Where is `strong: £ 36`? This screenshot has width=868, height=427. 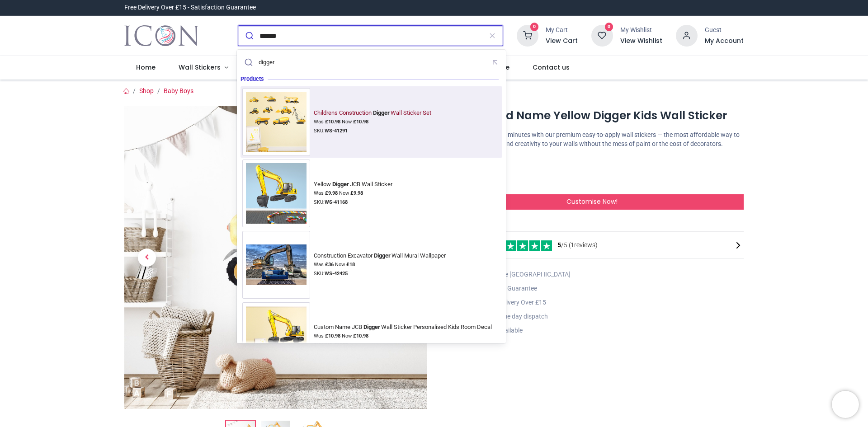
strong: £ 36 is located at coordinates (329, 265).